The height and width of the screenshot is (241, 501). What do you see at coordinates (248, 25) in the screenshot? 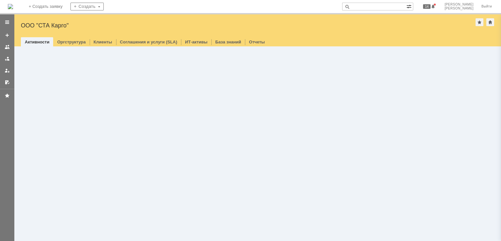
I see `div: ООО "СТА Карго"` at bounding box center [248, 25].